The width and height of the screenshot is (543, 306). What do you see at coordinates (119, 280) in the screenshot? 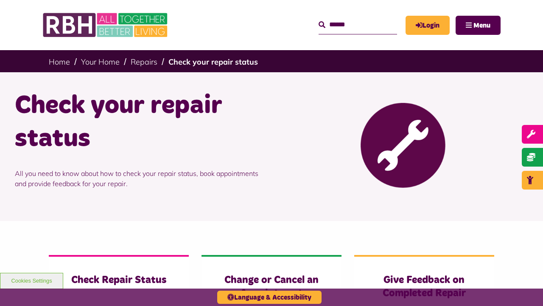
I see `h3: Check Repair Status` at bounding box center [119, 280].